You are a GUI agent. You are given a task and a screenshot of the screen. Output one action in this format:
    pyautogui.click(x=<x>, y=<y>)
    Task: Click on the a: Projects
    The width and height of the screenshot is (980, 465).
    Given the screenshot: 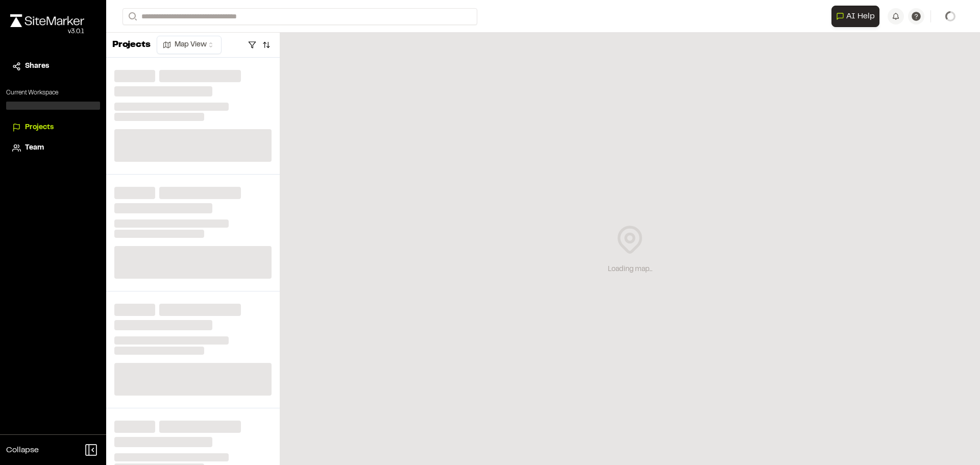 What is the action you would take?
    pyautogui.click(x=53, y=128)
    